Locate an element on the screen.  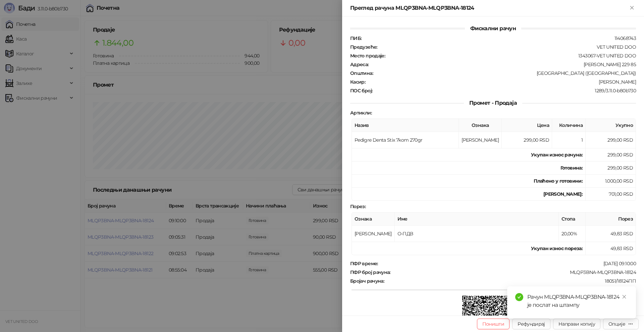
strong: ПИБ : is located at coordinates (356, 38).